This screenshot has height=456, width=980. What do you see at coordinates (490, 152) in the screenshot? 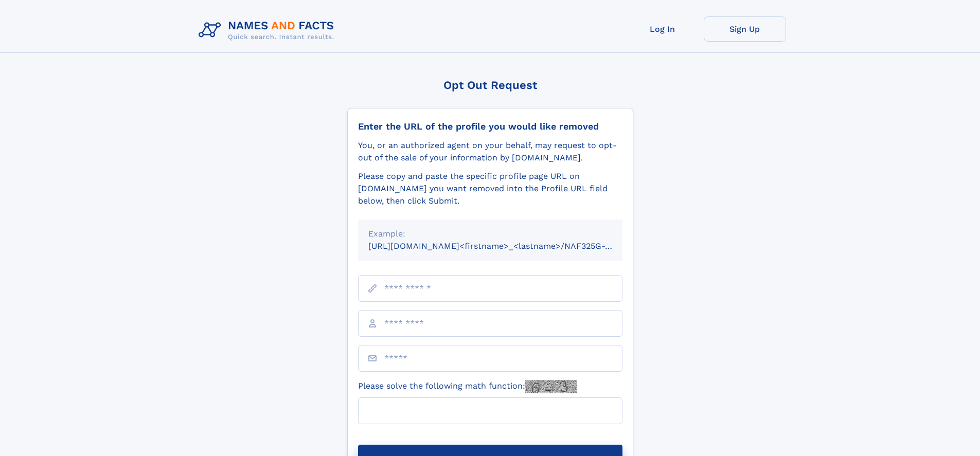
I see `div: You, or an authorized agent on your behalf, may request to opt-out of the sale of your informatio...` at bounding box center [490, 152].